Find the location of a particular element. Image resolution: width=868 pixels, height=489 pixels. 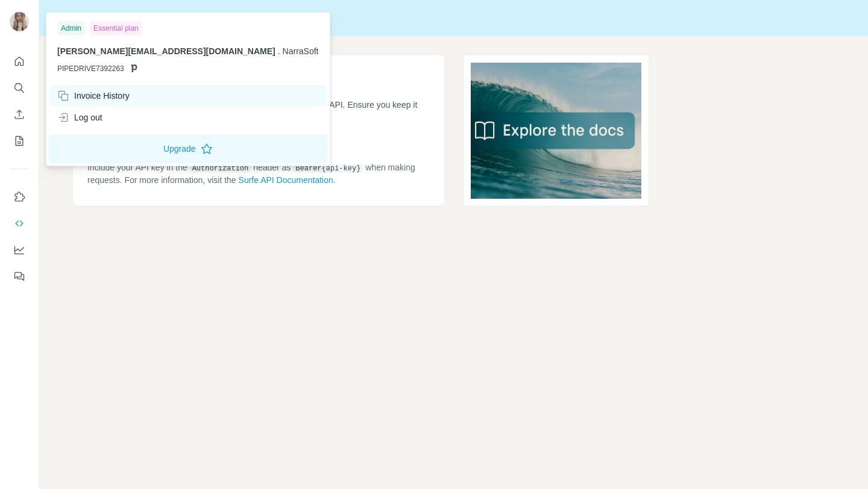

img: Avatar is located at coordinates (20, 22).